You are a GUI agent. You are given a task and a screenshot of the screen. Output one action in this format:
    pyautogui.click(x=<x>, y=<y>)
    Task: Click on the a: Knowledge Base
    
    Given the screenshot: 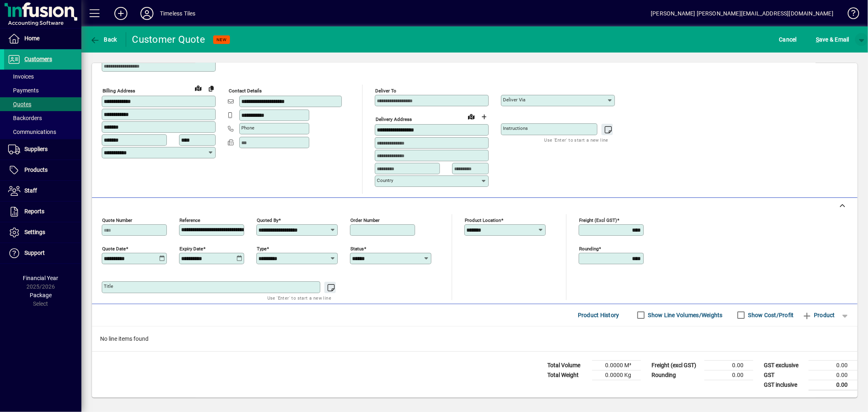 What is the action you would take?
    pyautogui.click(x=850, y=15)
    